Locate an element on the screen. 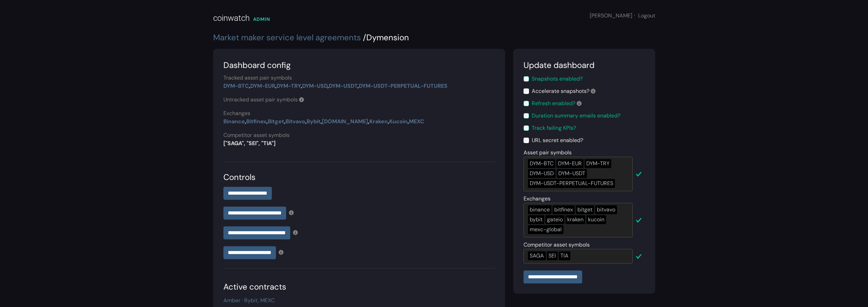 Image resolution: width=868 pixels, height=307 pixels. div: gateio is located at coordinates (555, 220).